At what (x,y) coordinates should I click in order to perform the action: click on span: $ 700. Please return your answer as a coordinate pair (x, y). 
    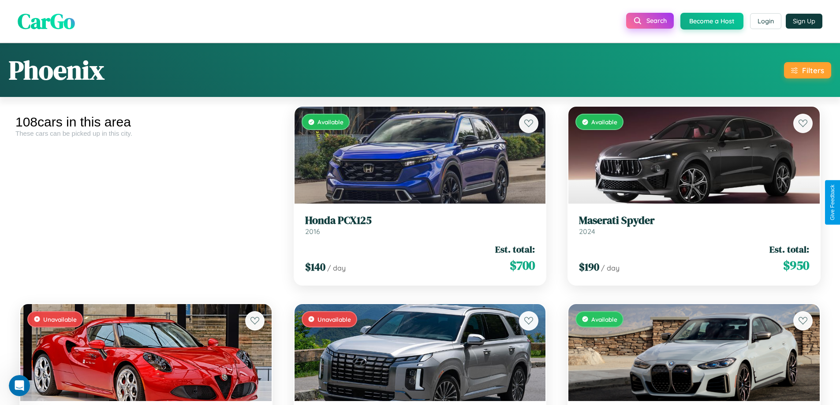
    Looking at the image, I should click on (522, 265).